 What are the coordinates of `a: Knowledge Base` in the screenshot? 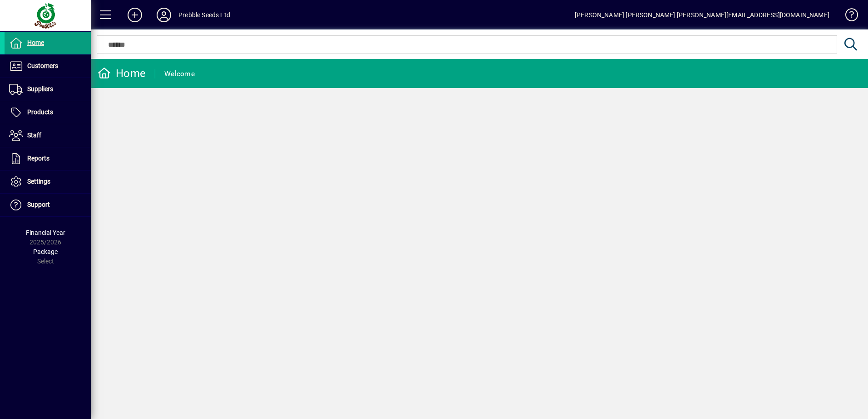 It's located at (848, 17).